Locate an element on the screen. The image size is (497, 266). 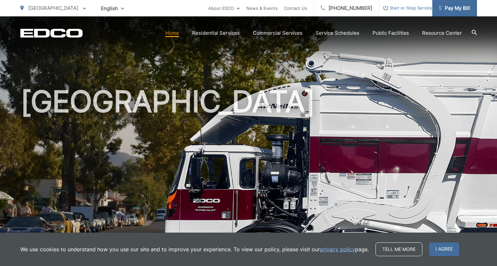
p: We use cookies to understand how you use our site and to improve your experience. To view our pol... is located at coordinates (194, 250).